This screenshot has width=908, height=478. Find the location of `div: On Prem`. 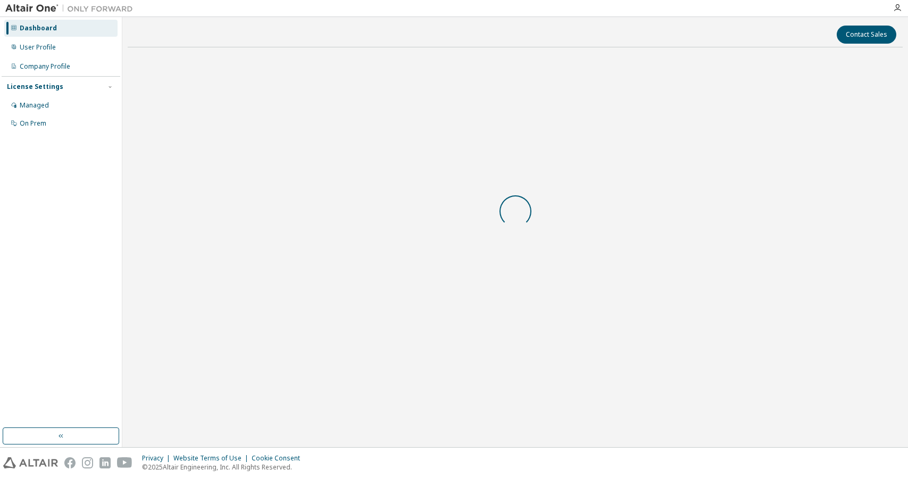

div: On Prem is located at coordinates (33, 123).